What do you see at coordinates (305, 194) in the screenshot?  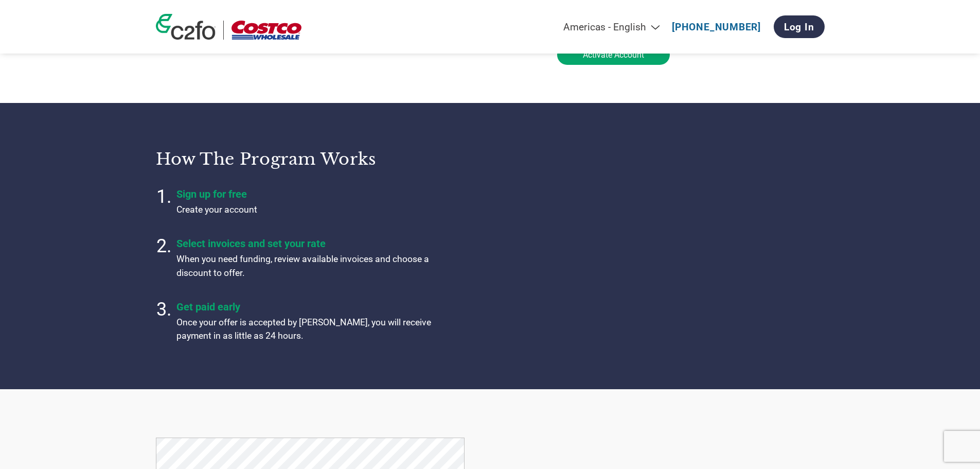 I see `h4: Sign up for free` at bounding box center [305, 194].